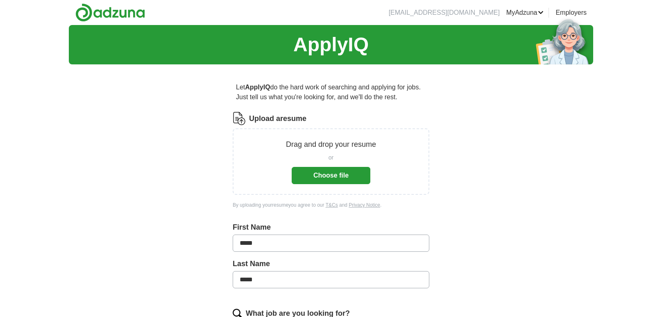 The height and width of the screenshot is (317, 662). I want to click on p: Let do the hard work of searching and applying for jobs. Just tell us what you're looking for, an..., so click(331, 92).